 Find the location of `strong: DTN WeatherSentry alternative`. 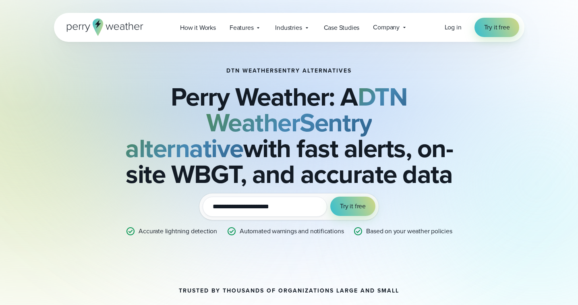

strong: DTN WeatherSentry alternative is located at coordinates (266, 122).